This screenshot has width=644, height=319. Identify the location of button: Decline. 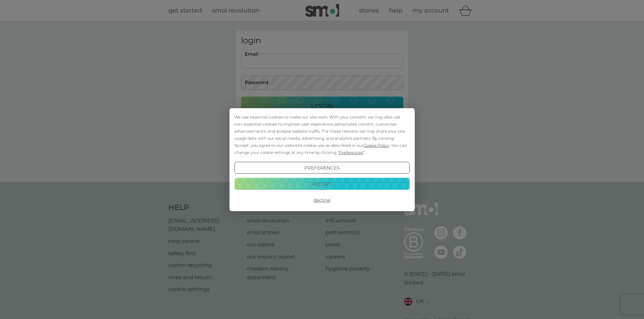
(322, 200).